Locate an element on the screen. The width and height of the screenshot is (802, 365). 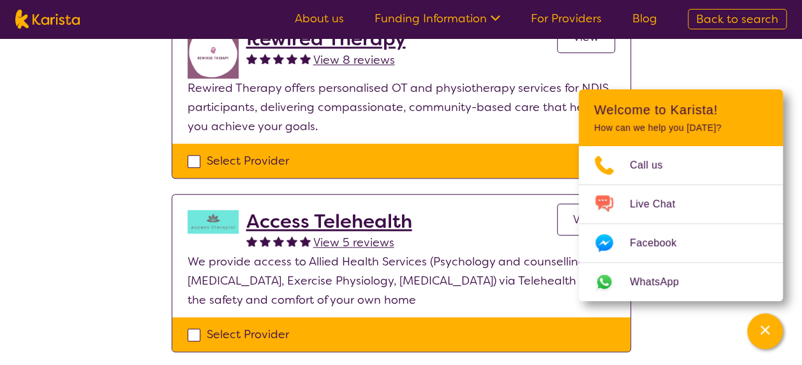
img: jovdti8ilrgkpezhq0s9.png is located at coordinates (213, 53).